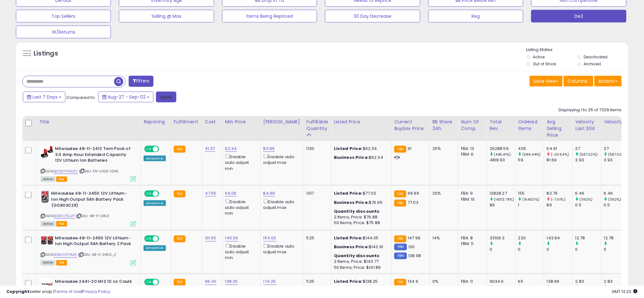  What do you see at coordinates (442, 282) in the screenshot?
I see `div: 0%` at bounding box center [442, 282].